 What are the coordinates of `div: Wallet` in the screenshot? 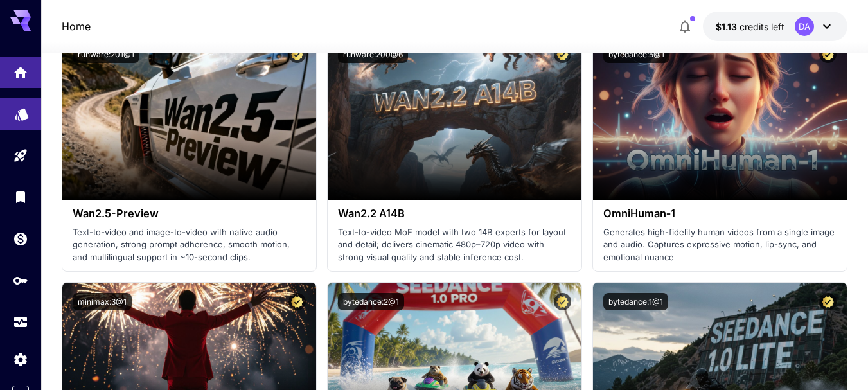 It's located at (21, 238).